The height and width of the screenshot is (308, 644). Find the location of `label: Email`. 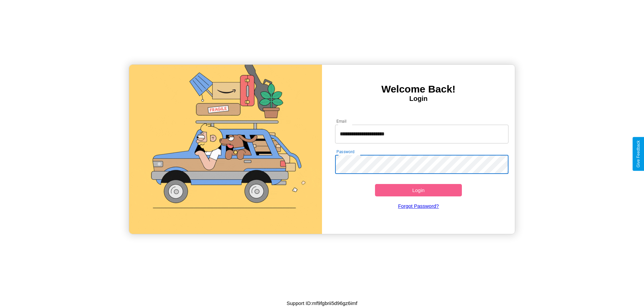

label: Email is located at coordinates (341, 121).